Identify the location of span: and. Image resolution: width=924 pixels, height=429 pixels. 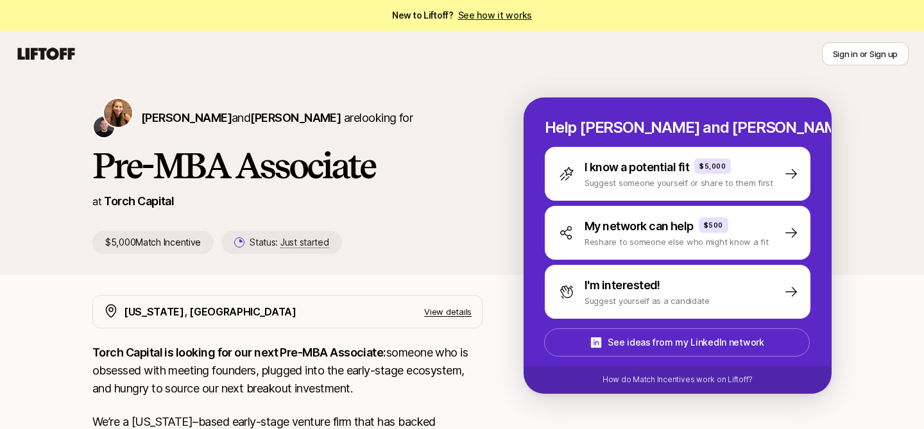
(286, 117).